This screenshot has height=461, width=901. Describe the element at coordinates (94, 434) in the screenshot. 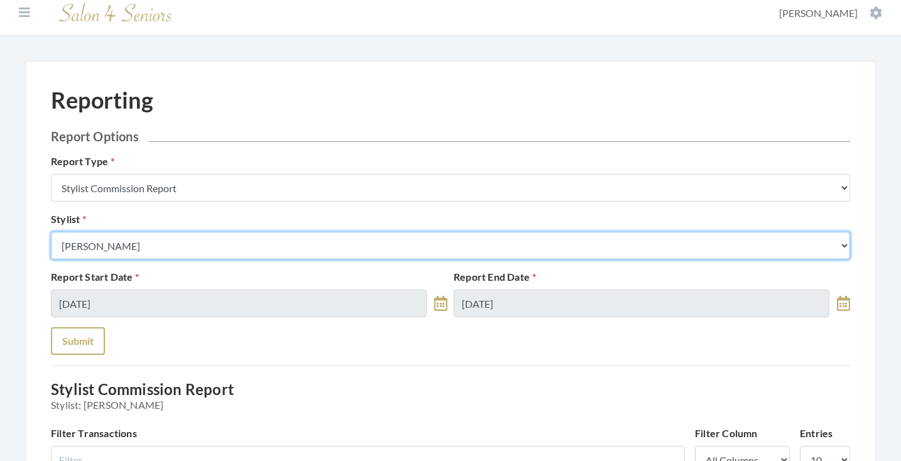

I see `label: Filter Transactions` at that location.